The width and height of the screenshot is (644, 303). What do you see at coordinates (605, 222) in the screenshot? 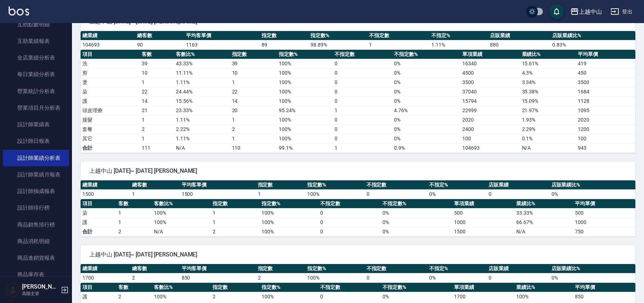
I see `td: 1000` at bounding box center [605, 222].